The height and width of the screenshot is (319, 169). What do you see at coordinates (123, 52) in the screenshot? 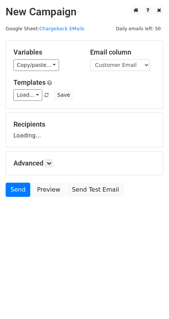
I see `h5: Email column` at bounding box center [123, 52].